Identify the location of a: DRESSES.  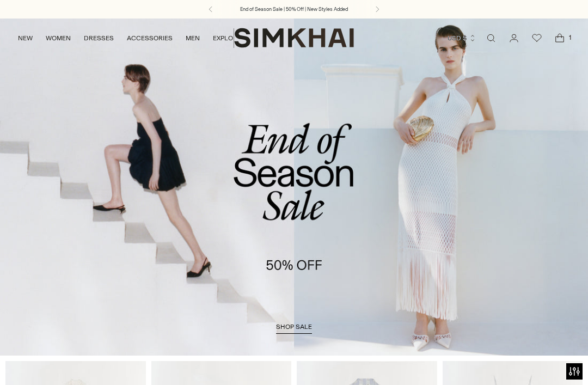
(99, 38).